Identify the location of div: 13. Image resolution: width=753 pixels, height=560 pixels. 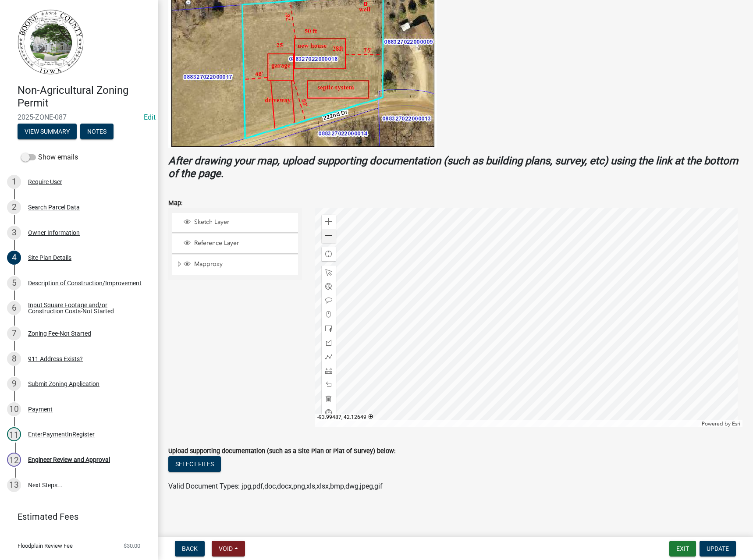
(14, 485).